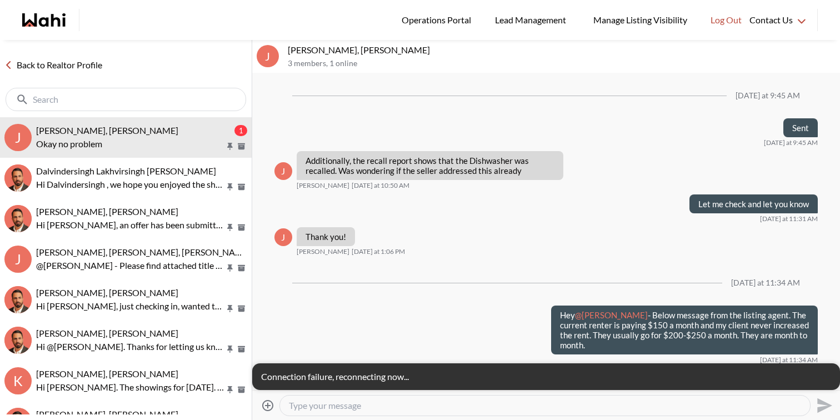 The image size is (840, 420). What do you see at coordinates (562, 63) in the screenshot?
I see `p: 3 members , 1 online` at bounding box center [562, 63].